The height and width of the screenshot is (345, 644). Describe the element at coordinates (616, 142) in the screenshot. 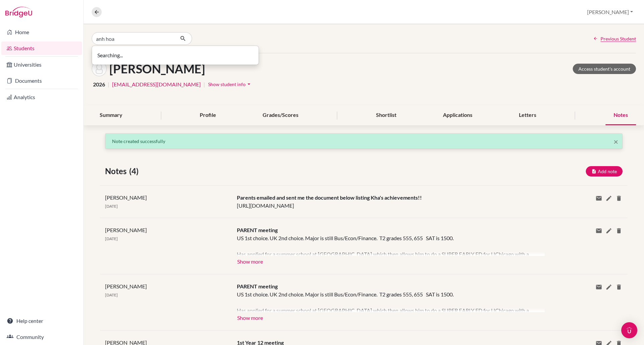

I see `button: Close` at that location.